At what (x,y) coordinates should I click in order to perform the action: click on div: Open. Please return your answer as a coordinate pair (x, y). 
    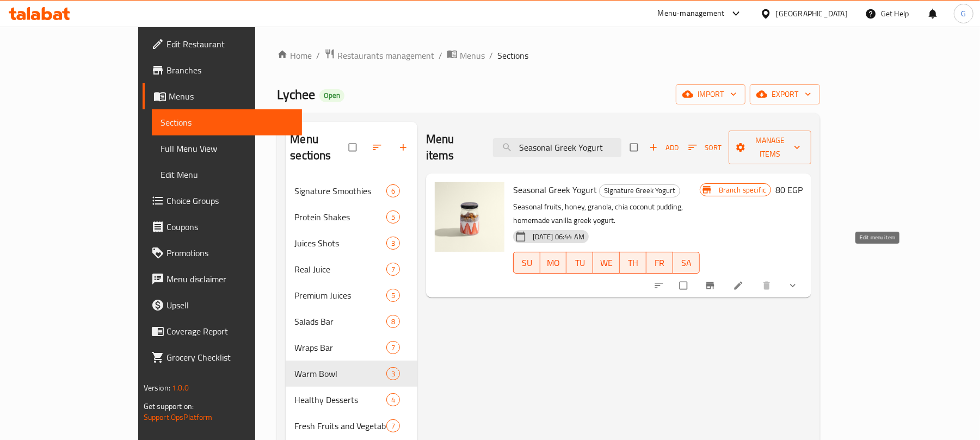
    Looking at the image, I should click on (332, 96).